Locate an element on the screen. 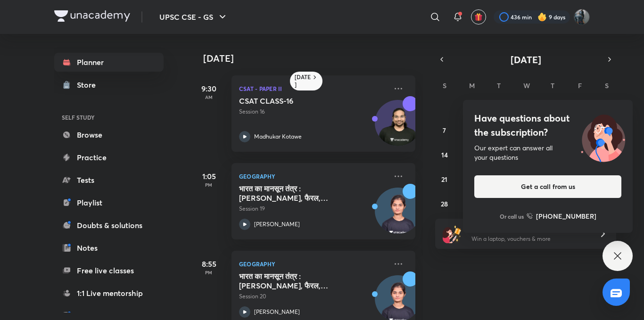  p: Session 19 is located at coordinates (313, 209).